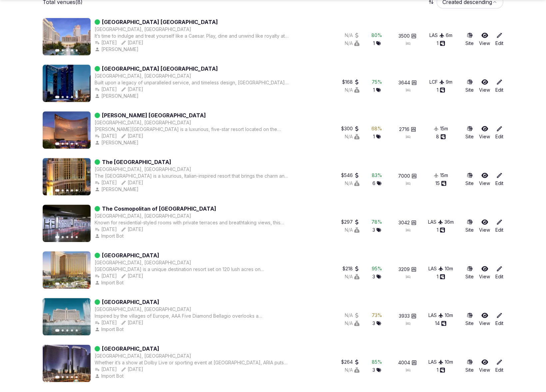 The height and width of the screenshot is (392, 546). Describe the element at coordinates (407, 363) in the screenshot. I see `button: 4004` at that location.